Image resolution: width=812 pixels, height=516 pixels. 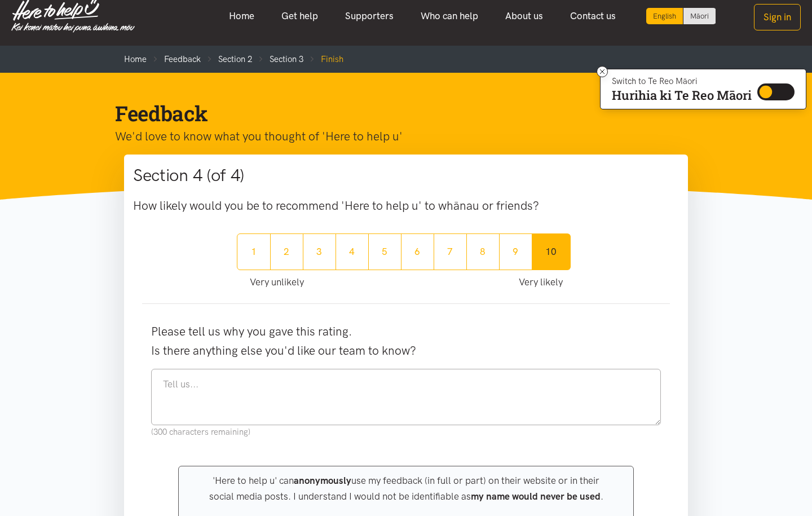 What do you see at coordinates (777, 17) in the screenshot?
I see `button: Sign in` at bounding box center [777, 17].